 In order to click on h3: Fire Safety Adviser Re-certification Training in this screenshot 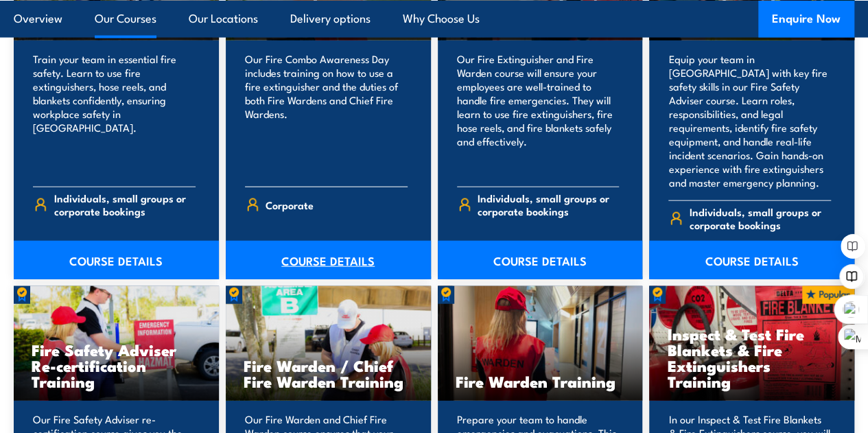, I will do `click(116, 365)`.